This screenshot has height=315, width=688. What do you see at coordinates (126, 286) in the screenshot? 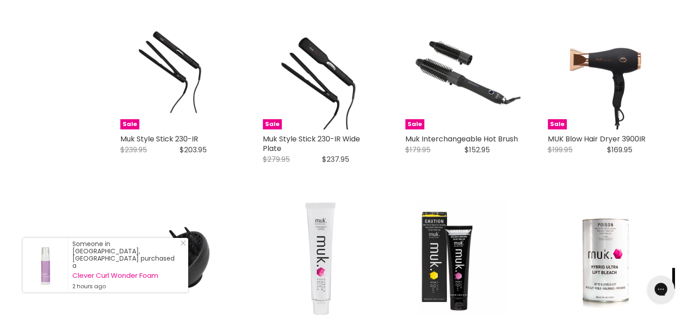
I see `small: 2 hours ago` at bounding box center [126, 286].